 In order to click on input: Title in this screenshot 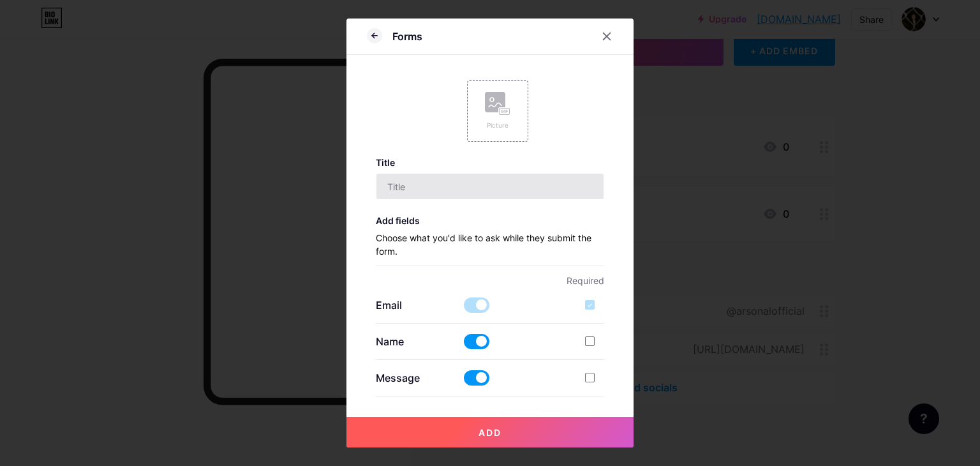, I will do `click(490, 186)`.